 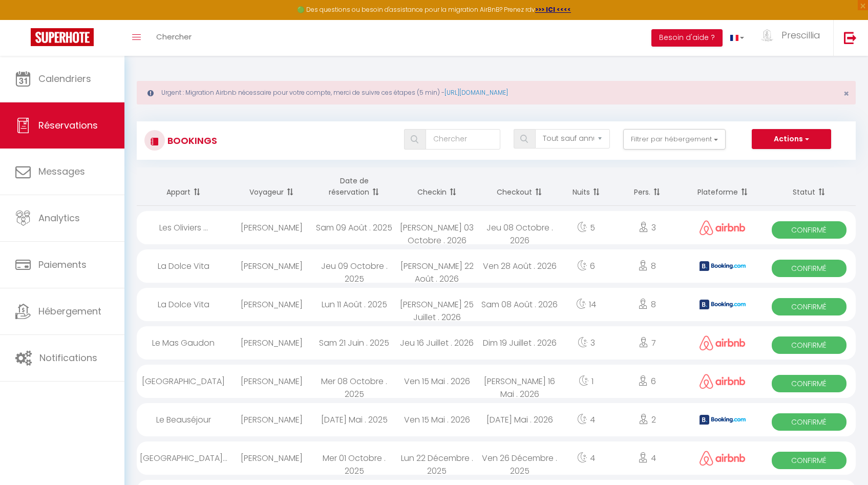 I want to click on a: ... Prescillia, so click(x=792, y=38).